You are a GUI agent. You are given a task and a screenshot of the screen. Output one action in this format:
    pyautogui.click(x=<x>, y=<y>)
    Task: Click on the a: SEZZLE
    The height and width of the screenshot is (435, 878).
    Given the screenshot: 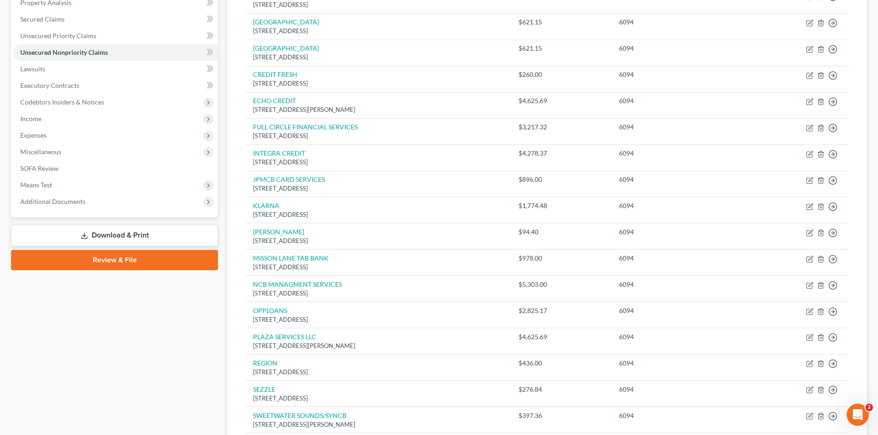 What is the action you would take?
    pyautogui.click(x=264, y=389)
    